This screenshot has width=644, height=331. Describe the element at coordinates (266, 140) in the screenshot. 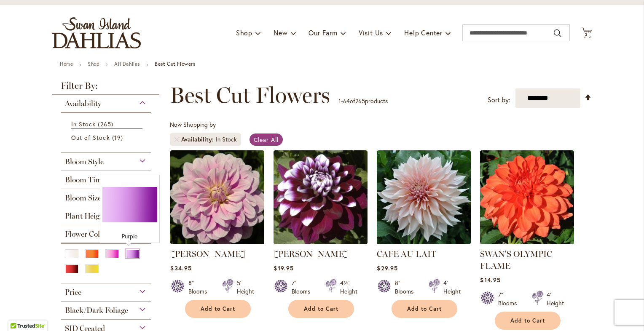

I see `span: Clear All` at that location.